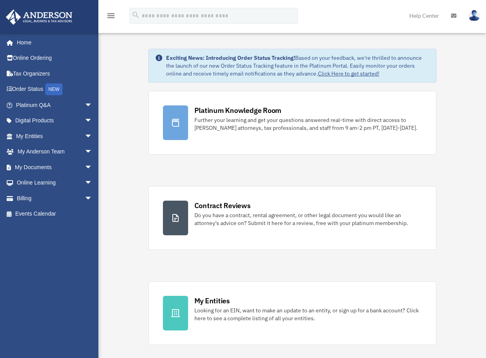  Describe the element at coordinates (238, 110) in the screenshot. I see `div: Platinum Knowledge Room` at that location.